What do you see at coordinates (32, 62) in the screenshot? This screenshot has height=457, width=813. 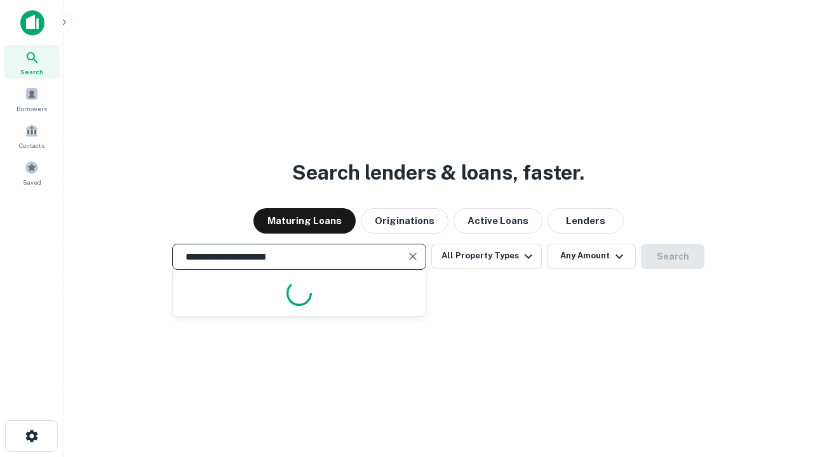 I see `div: Search` at bounding box center [32, 62].